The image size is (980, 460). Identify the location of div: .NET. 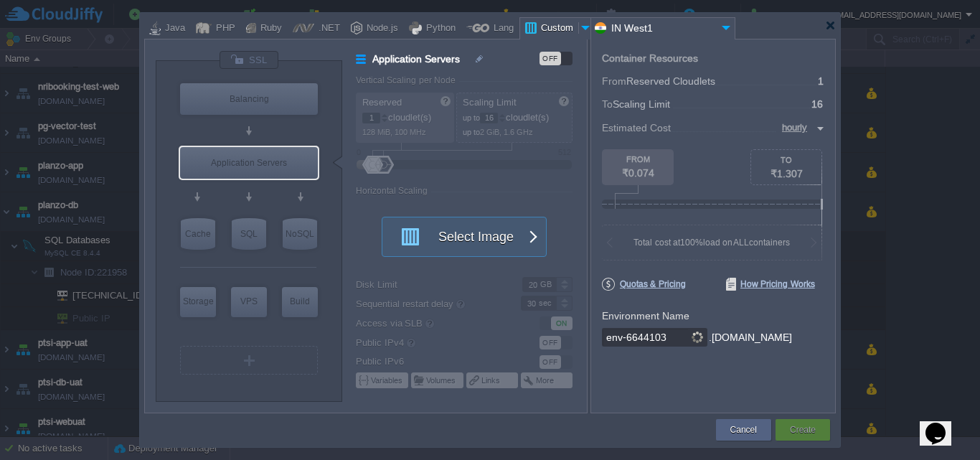
(327, 28).